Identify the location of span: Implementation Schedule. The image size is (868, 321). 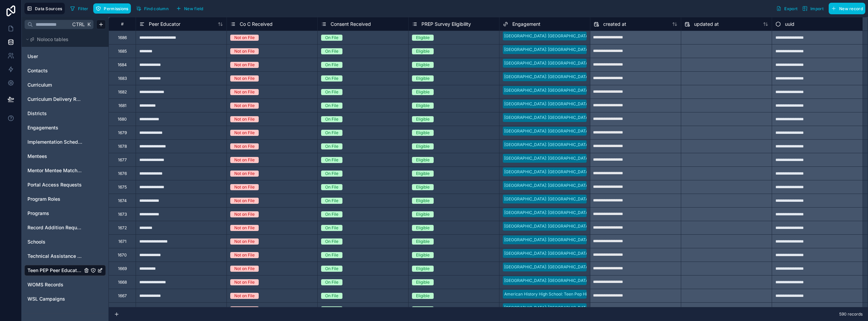
(55, 142).